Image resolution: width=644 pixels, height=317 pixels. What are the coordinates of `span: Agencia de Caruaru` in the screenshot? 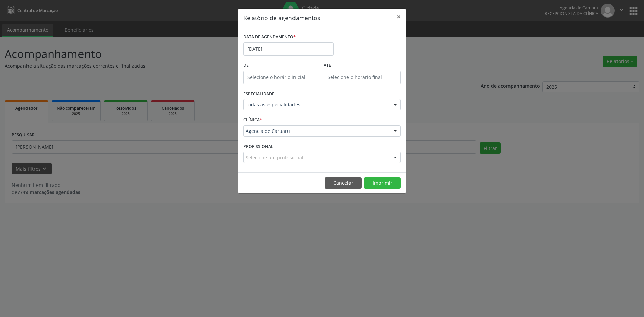 It's located at (316, 131).